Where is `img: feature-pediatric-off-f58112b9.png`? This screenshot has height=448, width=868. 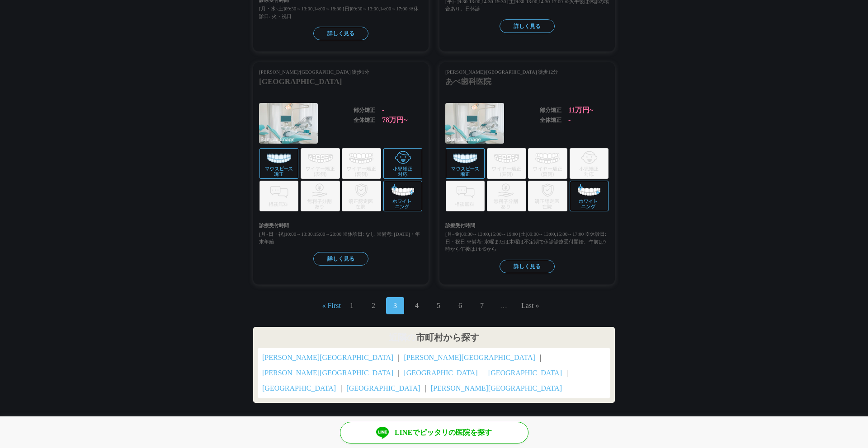 img: feature-pediatric-off-f58112b9.png is located at coordinates (590, 164).